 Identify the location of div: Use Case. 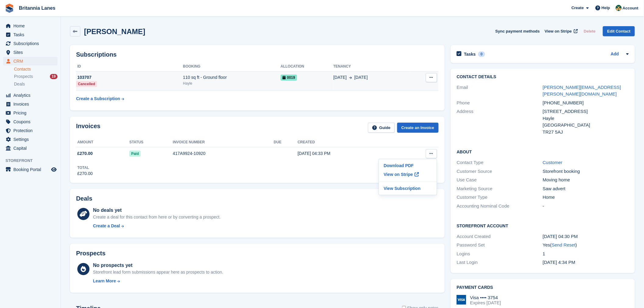
(500, 180).